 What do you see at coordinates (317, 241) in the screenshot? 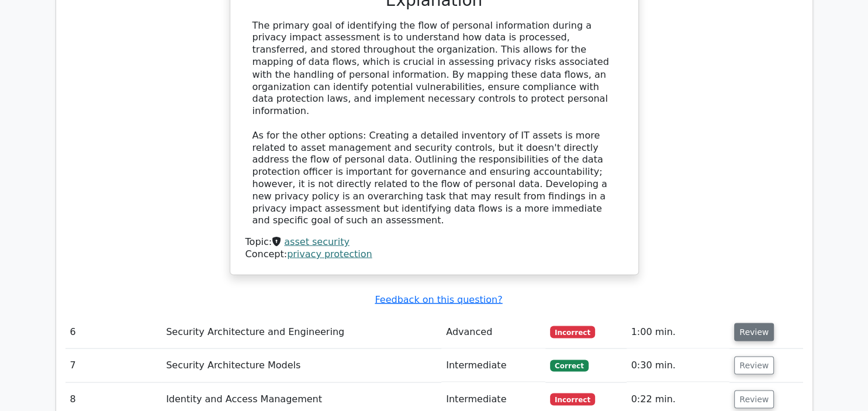
I see `a: asset security` at bounding box center [317, 241].